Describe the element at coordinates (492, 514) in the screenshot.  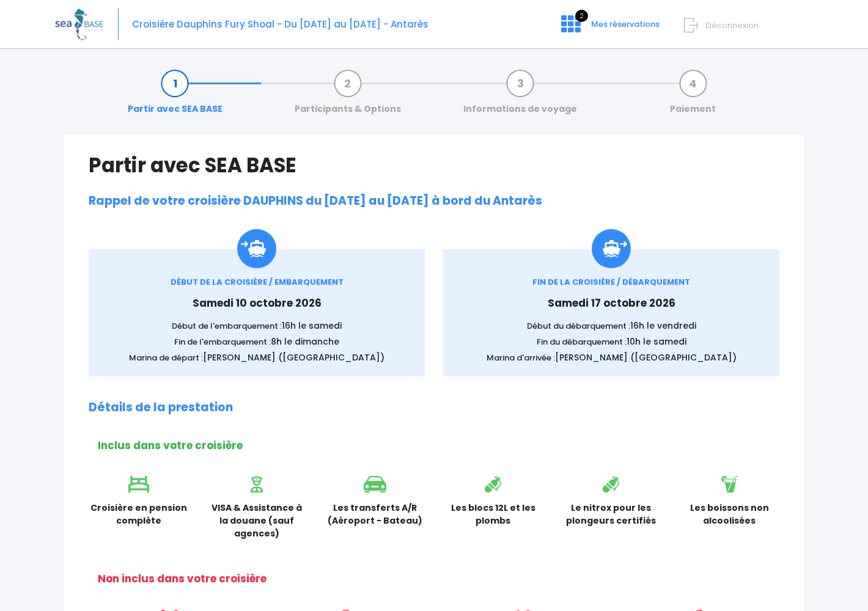
I see `p: Les blocs 12L et les plombs` at that location.